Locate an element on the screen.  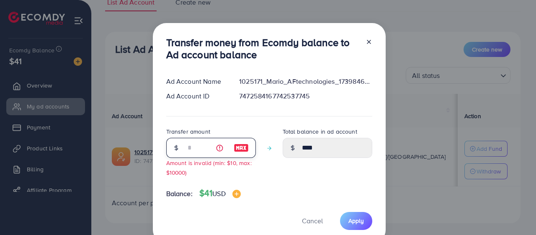
span: Cancel is located at coordinates (312, 221).